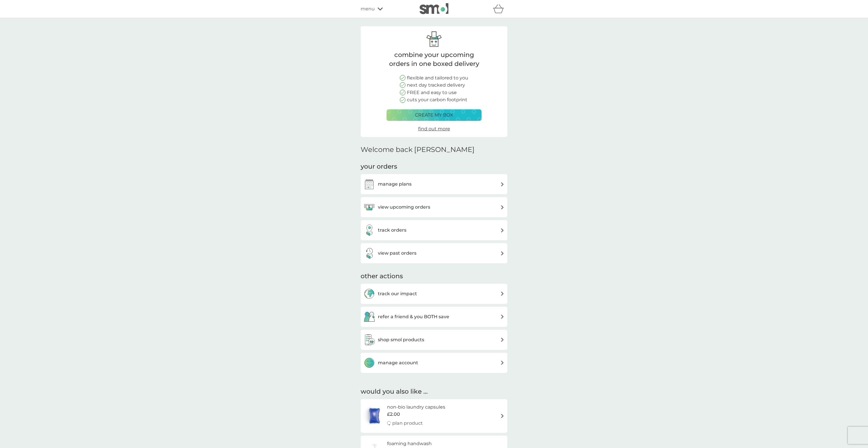  I want to click on p: next day tracked delivery, so click(436, 85).